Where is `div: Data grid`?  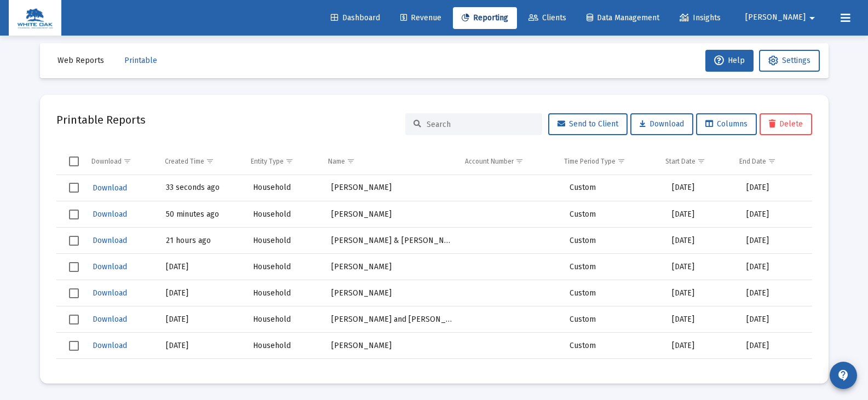 div: Data grid is located at coordinates (434, 258).